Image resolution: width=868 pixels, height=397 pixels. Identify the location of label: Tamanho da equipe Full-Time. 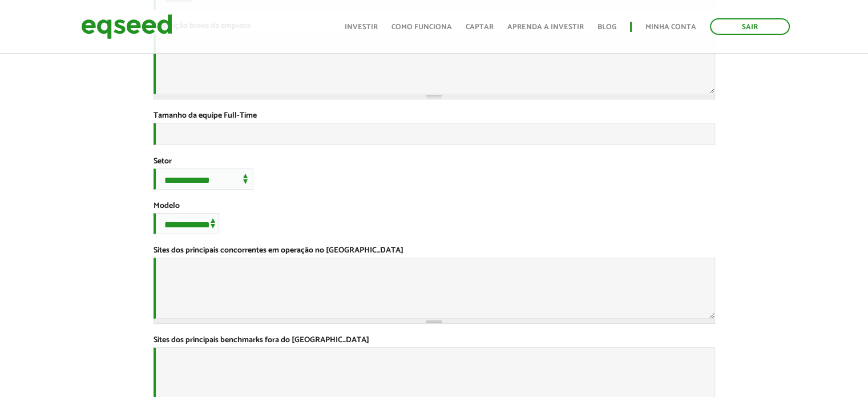
(205, 116).